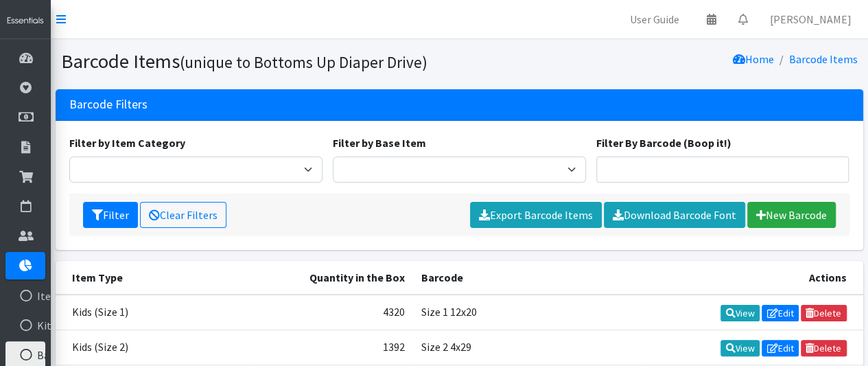 Image resolution: width=868 pixels, height=366 pixels. I want to click on td: Kids (Size 1), so click(153, 313).